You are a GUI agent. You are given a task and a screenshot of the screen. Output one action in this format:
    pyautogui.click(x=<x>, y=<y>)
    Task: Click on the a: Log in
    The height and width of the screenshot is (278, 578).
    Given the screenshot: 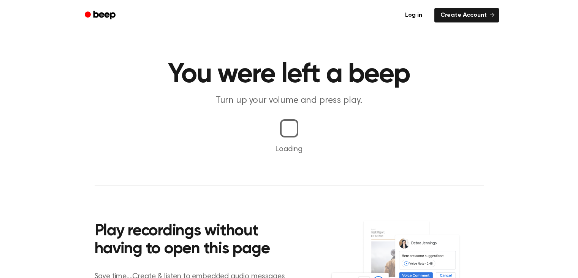 What is the action you would take?
    pyautogui.click(x=414, y=15)
    